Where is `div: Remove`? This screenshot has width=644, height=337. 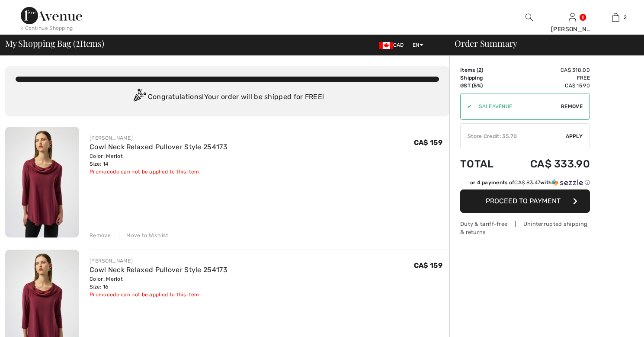
div: Remove is located at coordinates (100, 235).